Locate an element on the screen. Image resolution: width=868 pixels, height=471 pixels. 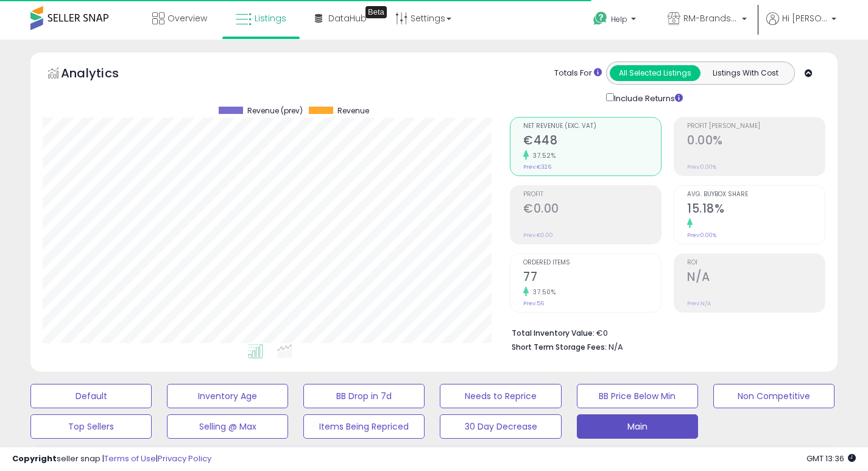
strong: Copyright is located at coordinates (34, 459).